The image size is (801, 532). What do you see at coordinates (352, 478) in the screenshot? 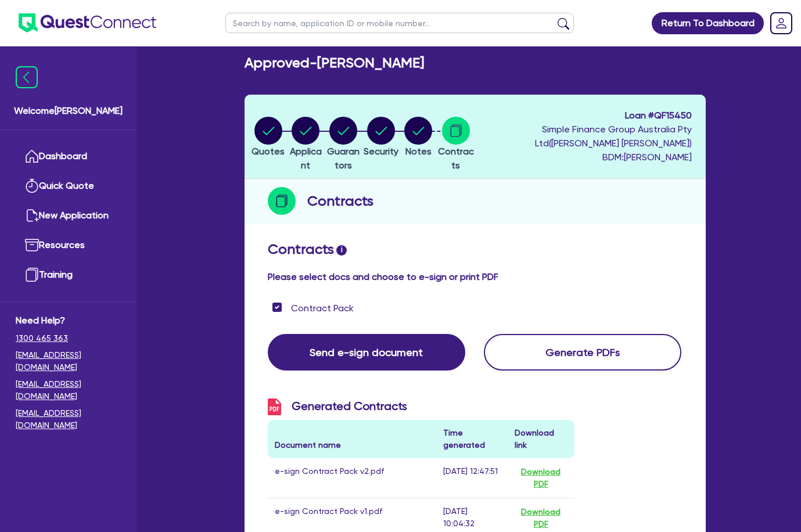
I see `td: e-sign Contract Pack v2.pdf` at bounding box center [352, 478].